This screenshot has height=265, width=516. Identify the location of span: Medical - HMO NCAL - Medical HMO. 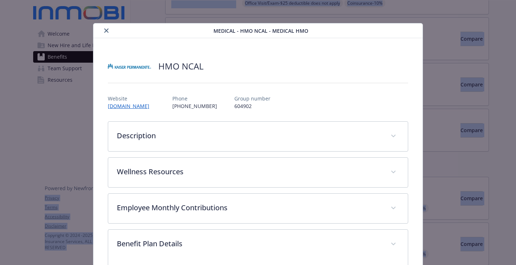
(261, 31).